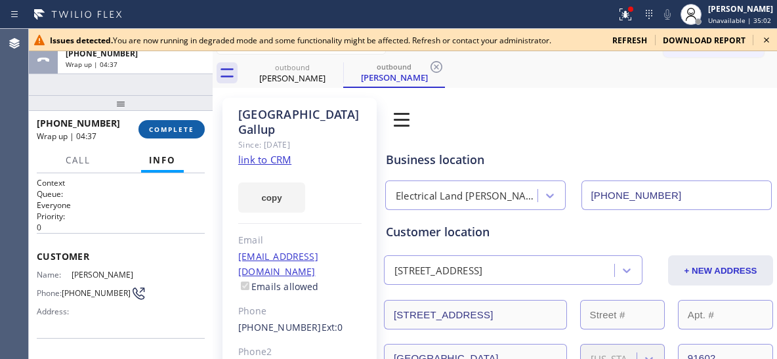 This screenshot has width=777, height=359. What do you see at coordinates (121, 182) in the screenshot?
I see `h1: Context` at bounding box center [121, 182].